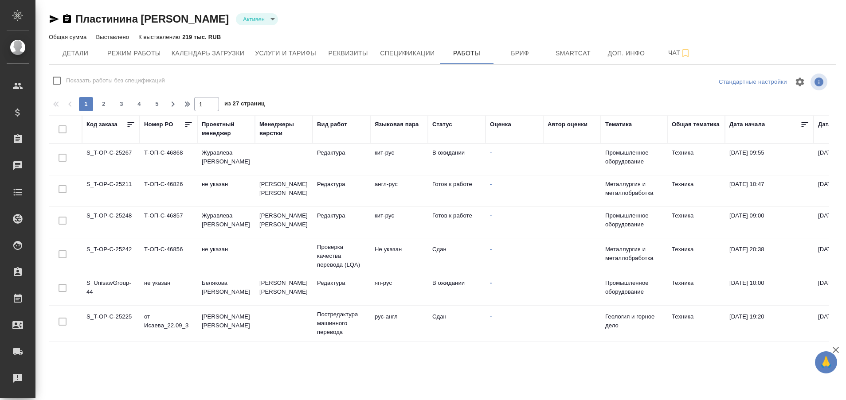 This screenshot has width=846, height=400. I want to click on button: 4, so click(139, 104).